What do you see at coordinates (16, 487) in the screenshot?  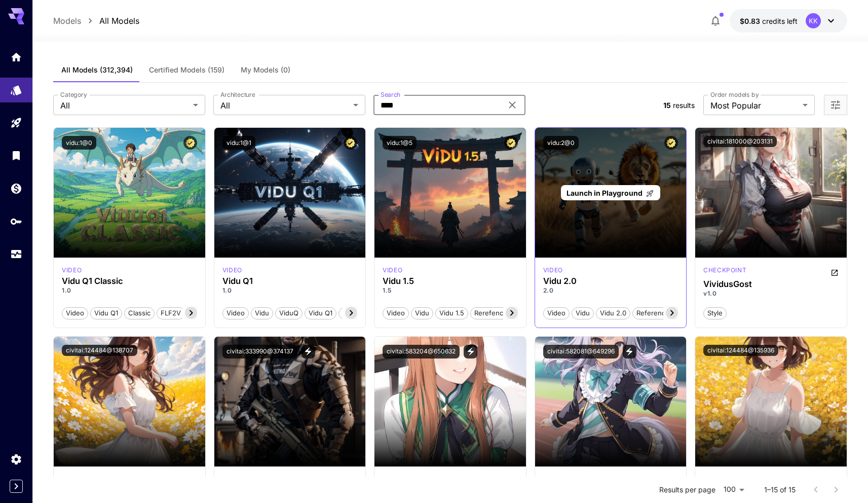 I see `div: Expand sidebar` at bounding box center [16, 487].